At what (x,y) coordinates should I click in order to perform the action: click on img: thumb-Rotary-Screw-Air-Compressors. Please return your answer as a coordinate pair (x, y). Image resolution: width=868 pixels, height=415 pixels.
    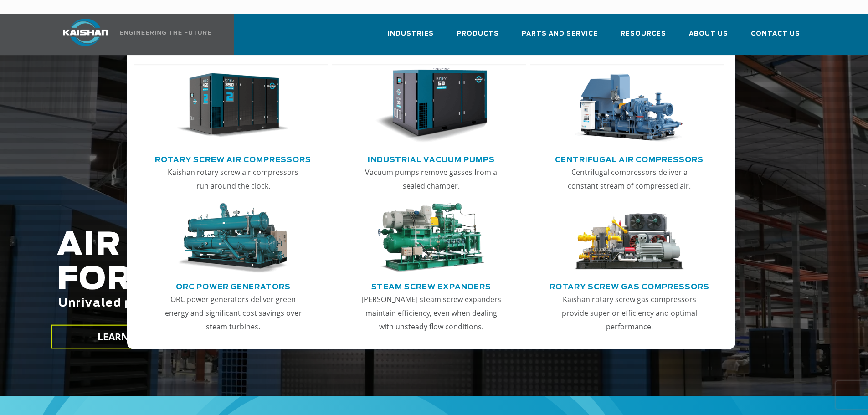
    Looking at the image, I should click on (232, 105).